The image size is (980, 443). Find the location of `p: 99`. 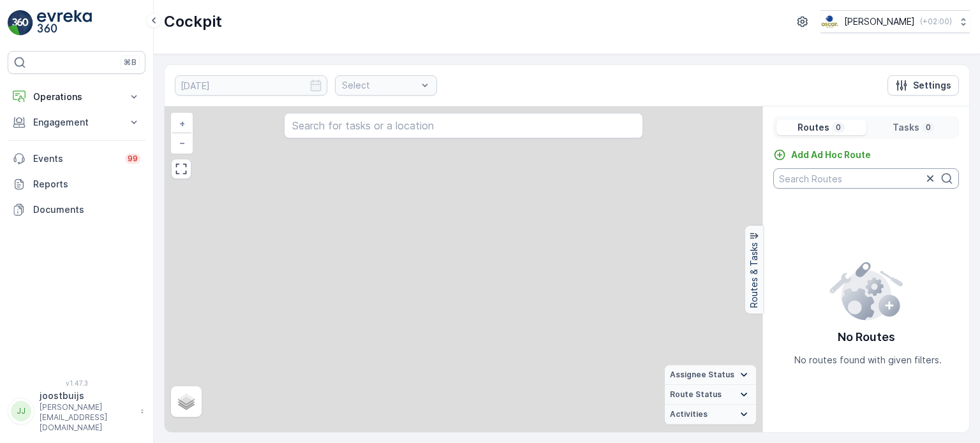

p: 99 is located at coordinates (132, 159).